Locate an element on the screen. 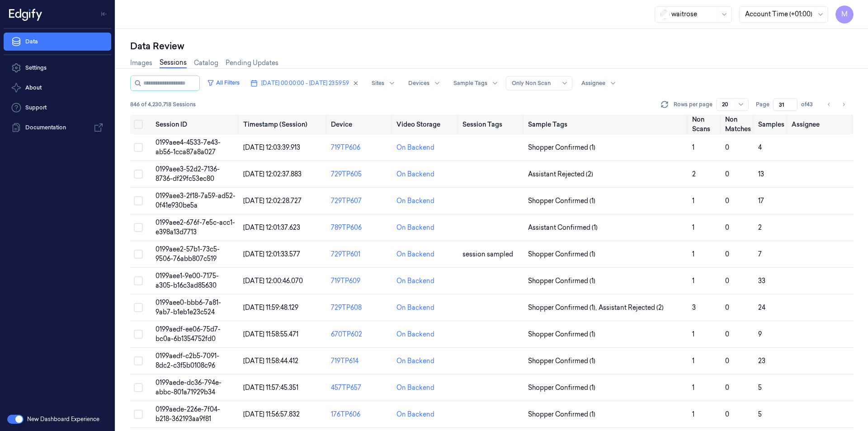  span: 0199aedf-c2b5-7091-8dc2-c3f5b0108c96 is located at coordinates (187, 361).